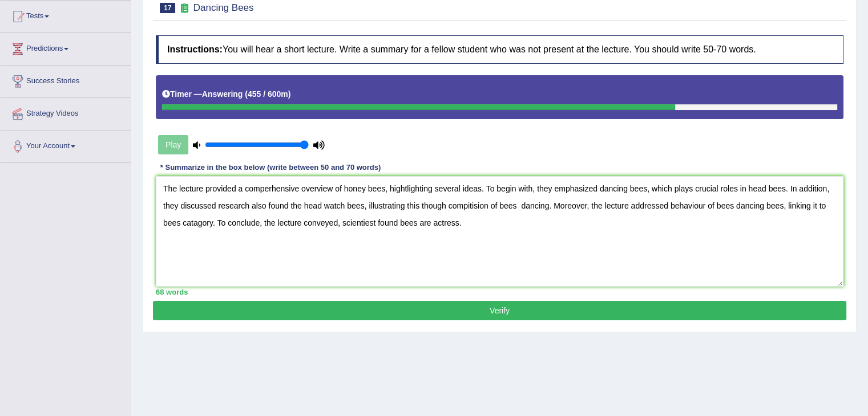  I want to click on b: 455 / 600m, so click(268, 94).